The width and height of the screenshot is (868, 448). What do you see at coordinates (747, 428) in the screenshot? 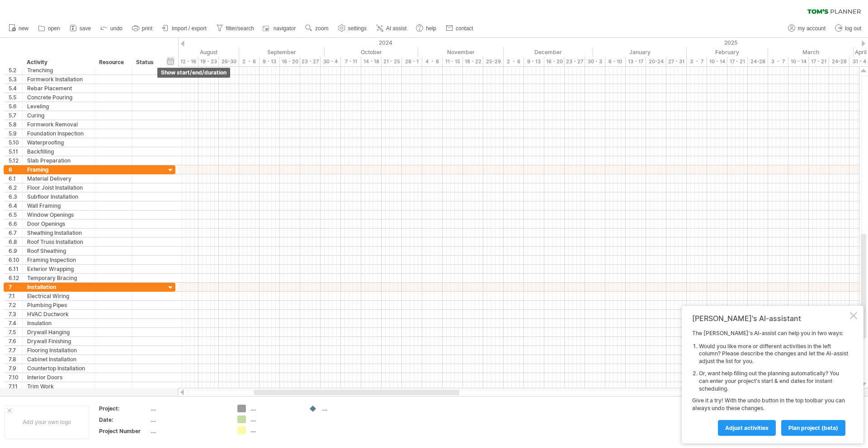
I see `a: Adjust activities` at bounding box center [747, 428].